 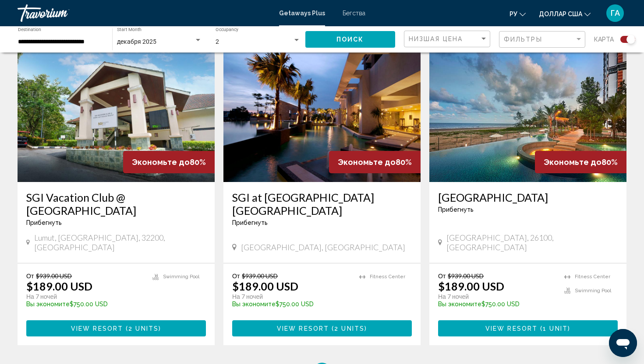 I want to click on span: Фильтры, so click(x=523, y=40).